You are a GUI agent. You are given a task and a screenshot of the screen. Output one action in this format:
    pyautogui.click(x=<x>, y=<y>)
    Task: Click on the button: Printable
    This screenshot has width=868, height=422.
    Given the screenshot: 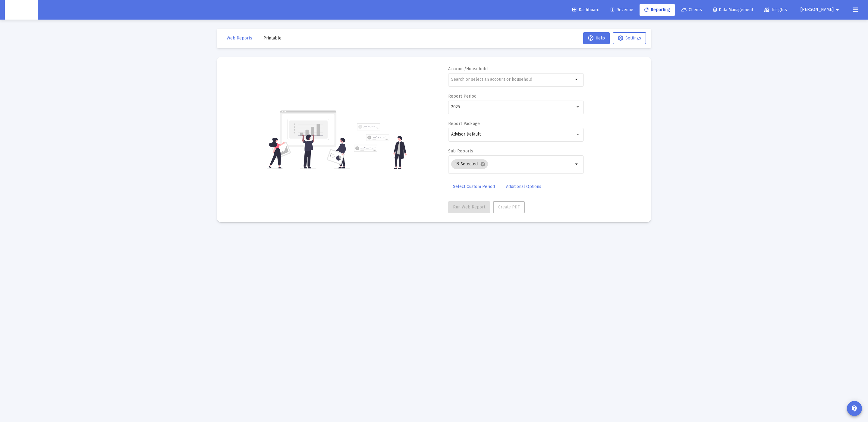 What is the action you would take?
    pyautogui.click(x=273, y=39)
    